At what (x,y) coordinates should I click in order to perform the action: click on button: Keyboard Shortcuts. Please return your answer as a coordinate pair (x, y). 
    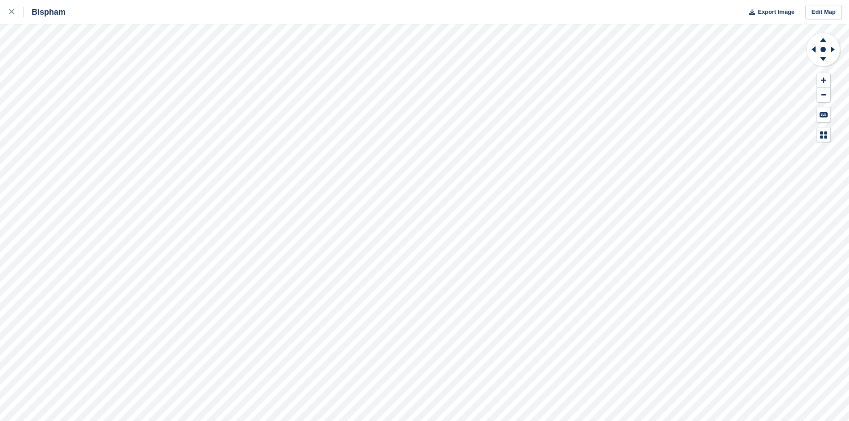
    Looking at the image, I should click on (823, 115).